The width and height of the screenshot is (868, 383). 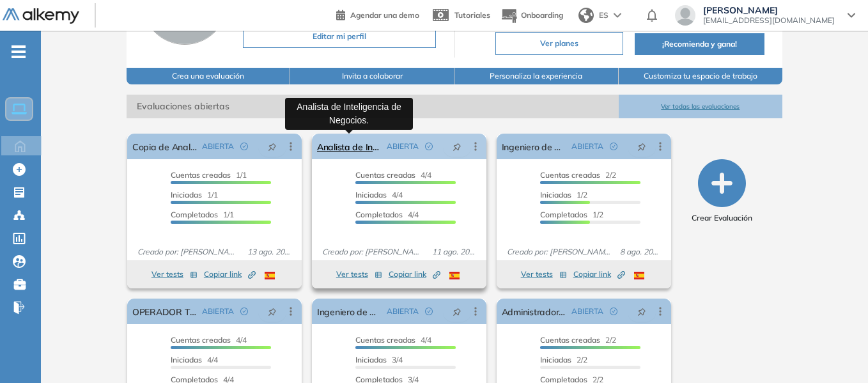 What do you see at coordinates (536, 76) in the screenshot?
I see `button: Personaliza la experiencia` at bounding box center [536, 76].